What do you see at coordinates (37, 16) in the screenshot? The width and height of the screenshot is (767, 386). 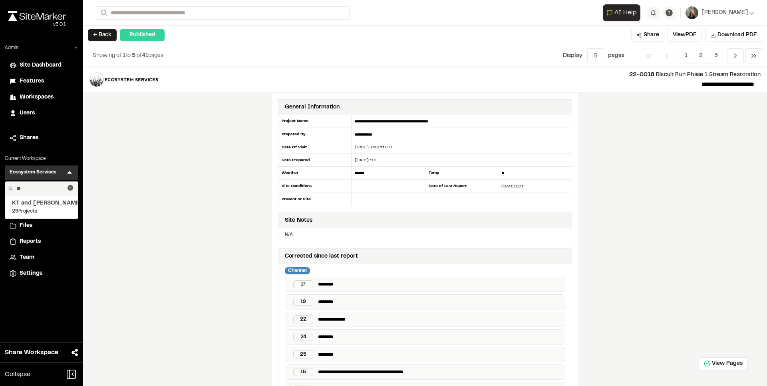 I see `img: rebrand.png` at bounding box center [37, 16].